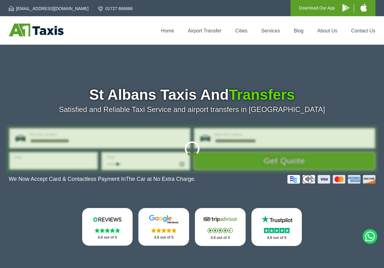 The width and height of the screenshot is (384, 268). What do you see at coordinates (299, 31) in the screenshot?
I see `a: Blog` at bounding box center [299, 31].